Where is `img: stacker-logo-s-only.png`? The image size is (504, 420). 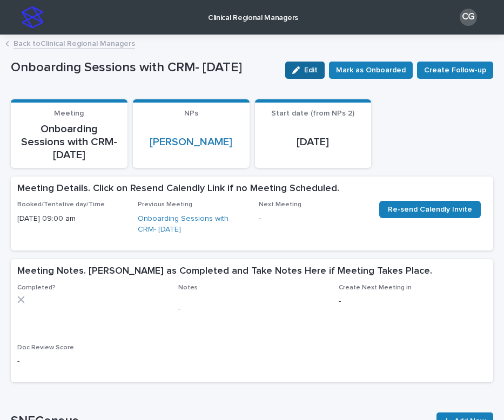 img: stacker-logo-s-only.png is located at coordinates (32, 17).